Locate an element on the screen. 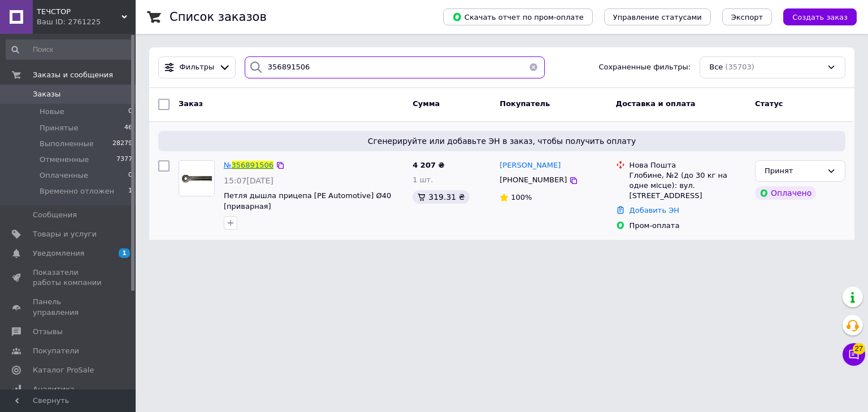 The height and width of the screenshot is (412, 868). button: Чат с покупателем27 is located at coordinates (854, 355).